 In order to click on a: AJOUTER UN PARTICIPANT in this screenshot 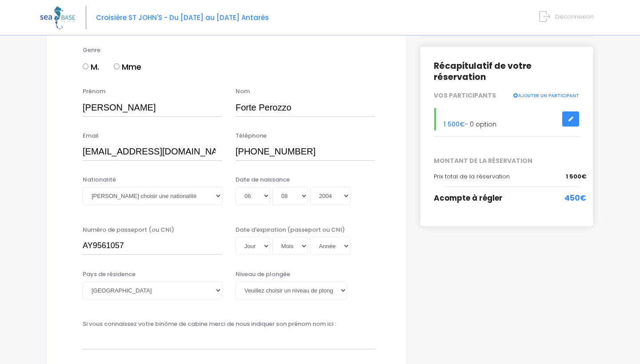, I will do `click(545, 95)`.